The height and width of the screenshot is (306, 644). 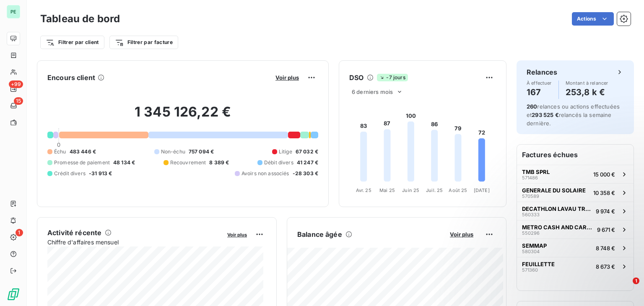 I want to click on span: Débit divers, so click(x=279, y=163).